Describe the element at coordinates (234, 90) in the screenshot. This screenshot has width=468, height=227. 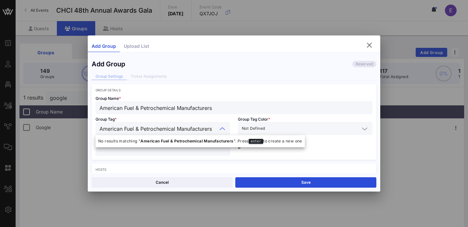
I see `div: Group Details` at that location.